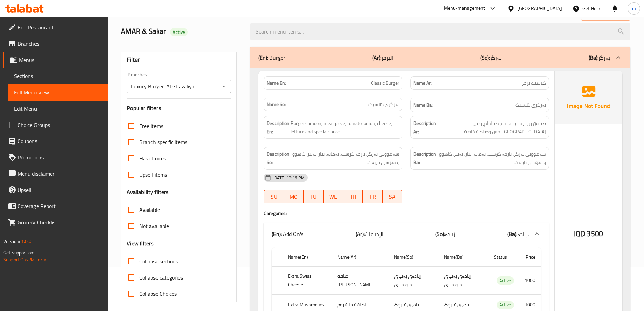 The height and width of the screenshot is (311, 644). Describe the element at coordinates (278, 127) in the screenshot. I see `strong: Description En:` at that location.